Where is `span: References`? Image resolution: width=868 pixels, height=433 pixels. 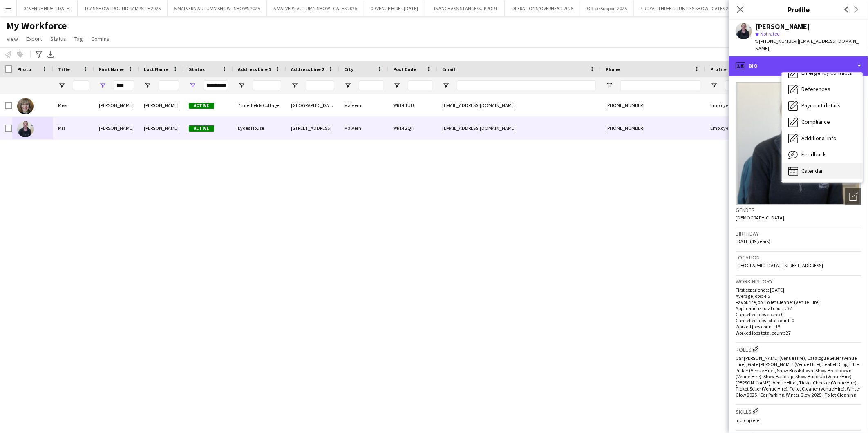 span: References is located at coordinates (816, 89).